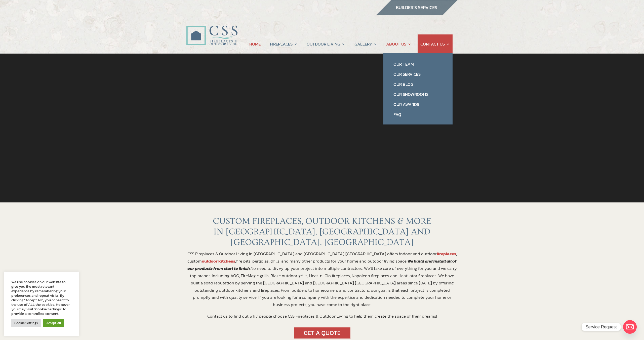 Image resolution: width=644 pixels, height=340 pixels. I want to click on div: We use cookies on our website to give you the most relevant experience by remembering your prefer..., so click(42, 298).